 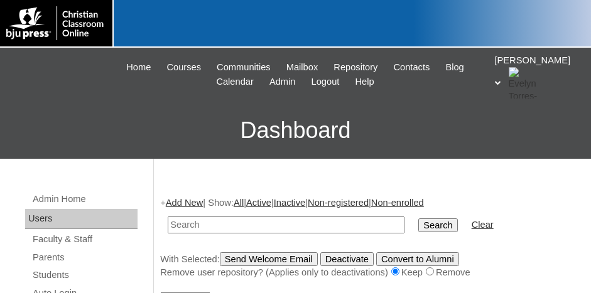 I want to click on span: Home, so click(x=138, y=67).